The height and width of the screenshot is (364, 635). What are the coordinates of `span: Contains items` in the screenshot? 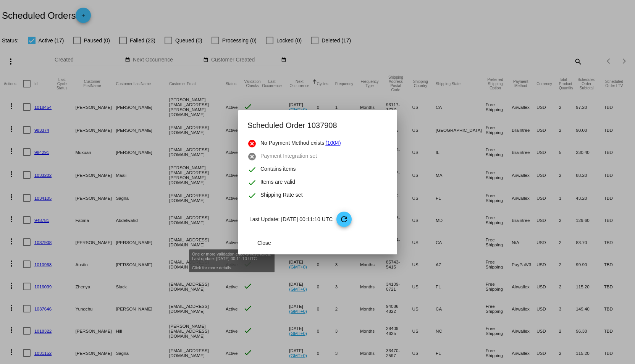 It's located at (278, 170).